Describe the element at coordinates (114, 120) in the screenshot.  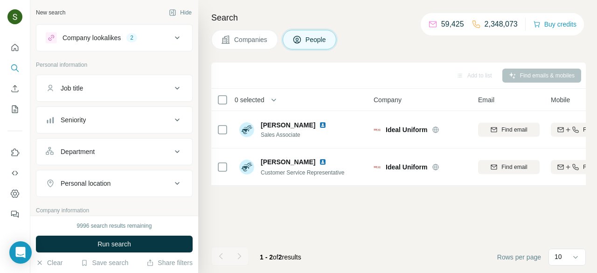
I see `button: Seniority` at that location.